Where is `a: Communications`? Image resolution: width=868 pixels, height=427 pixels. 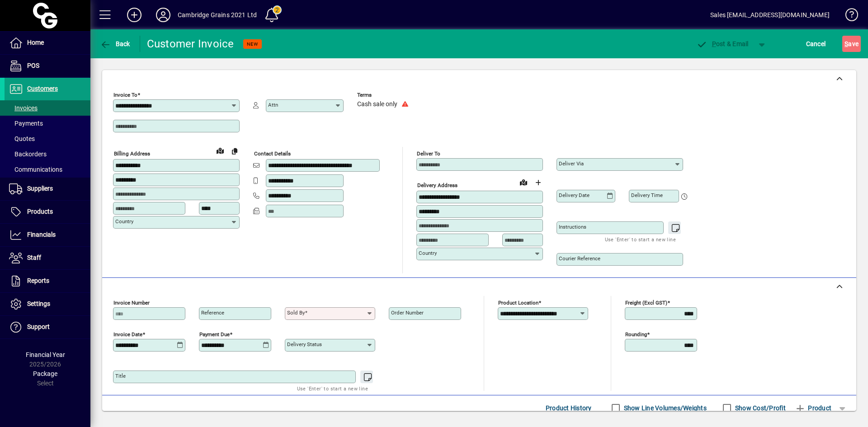 a: Communications is located at coordinates (47, 170).